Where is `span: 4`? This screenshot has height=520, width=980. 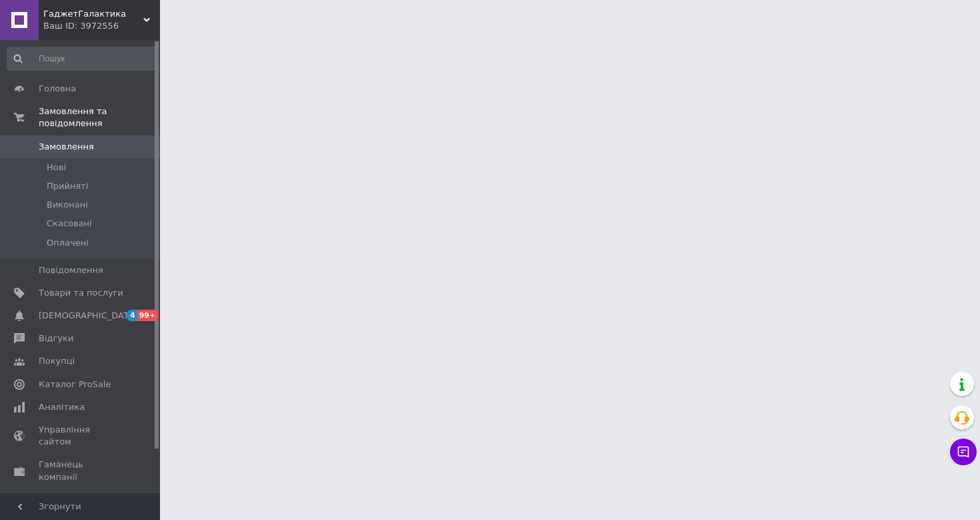 span: 4 is located at coordinates (132, 315).